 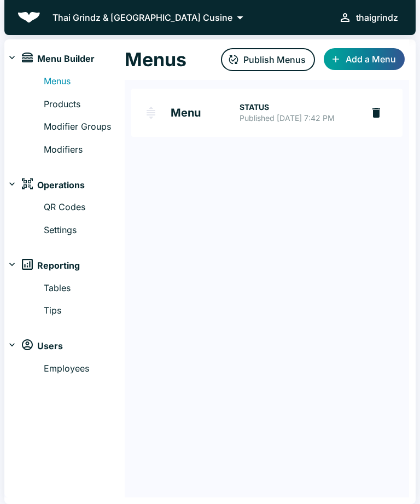 I want to click on img: Beluga, so click(x=29, y=18).